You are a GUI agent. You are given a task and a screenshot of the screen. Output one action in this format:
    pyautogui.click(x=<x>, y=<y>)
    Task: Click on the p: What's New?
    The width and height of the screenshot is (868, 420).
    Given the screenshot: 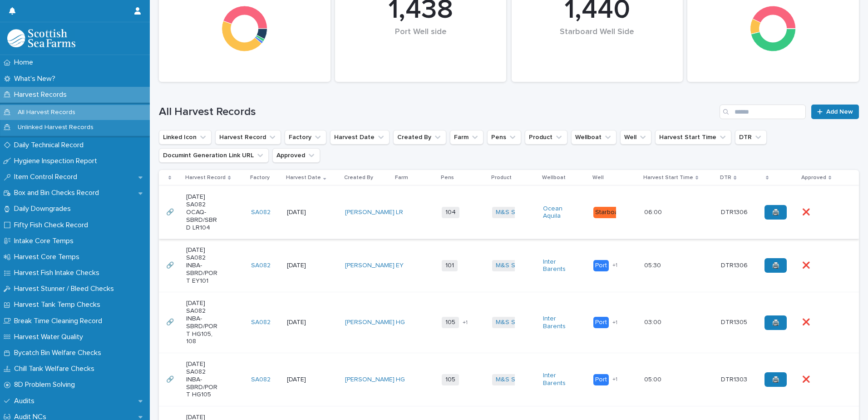 What is the action you would take?
    pyautogui.click(x=36, y=78)
    